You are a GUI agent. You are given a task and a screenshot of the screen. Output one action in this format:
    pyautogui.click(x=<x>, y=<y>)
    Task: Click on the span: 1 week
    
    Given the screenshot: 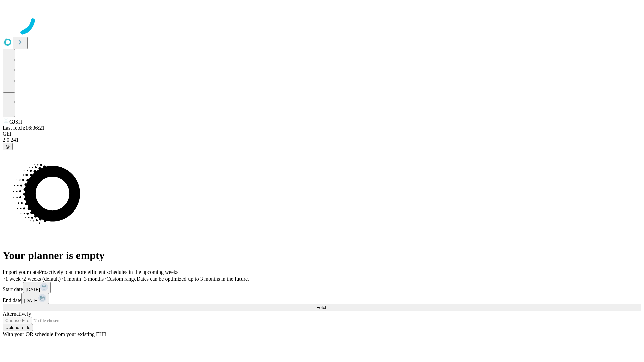 What is the action you would take?
    pyautogui.click(x=13, y=278)
    